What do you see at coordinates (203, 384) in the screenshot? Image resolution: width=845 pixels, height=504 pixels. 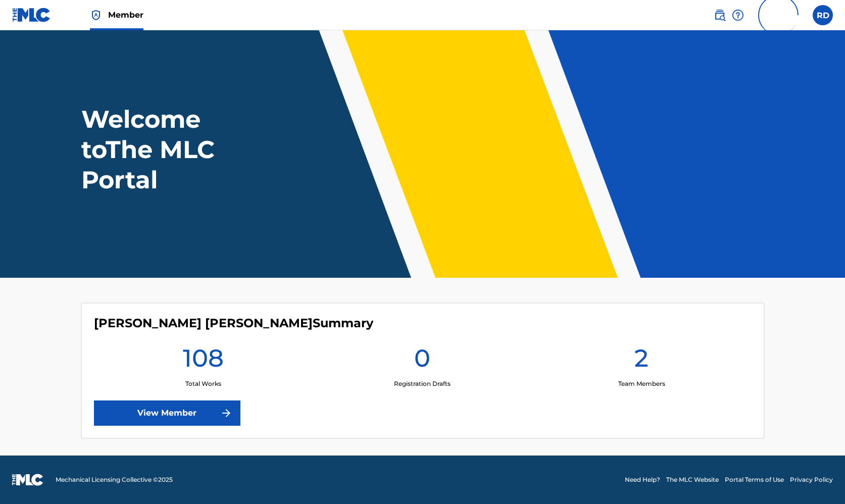 I see `p: Total Works` at bounding box center [203, 384].